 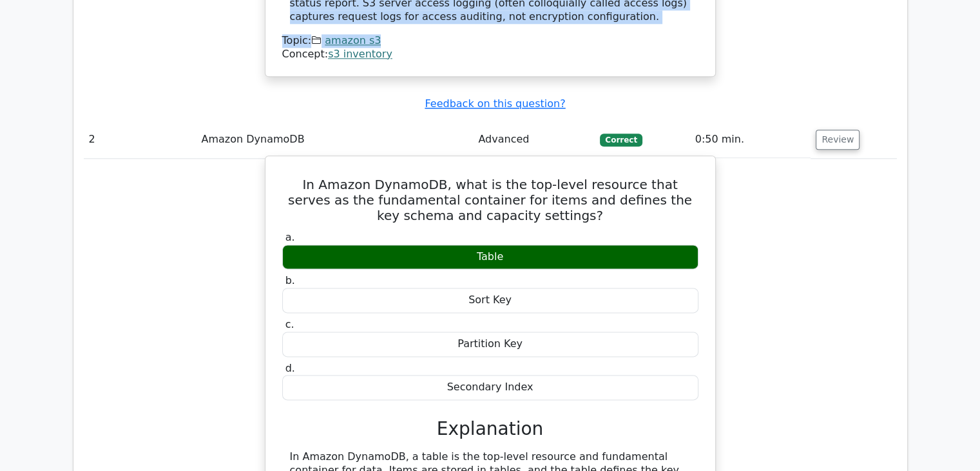 What do you see at coordinates (490, 387) in the screenshot?
I see `div: Secondary Index` at bounding box center [490, 387].